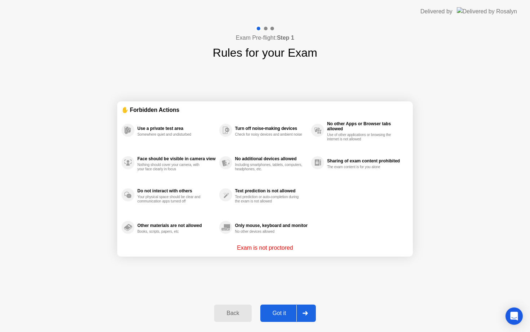 This screenshot has height=332, width=530. I want to click on div: Back, so click(233, 313).